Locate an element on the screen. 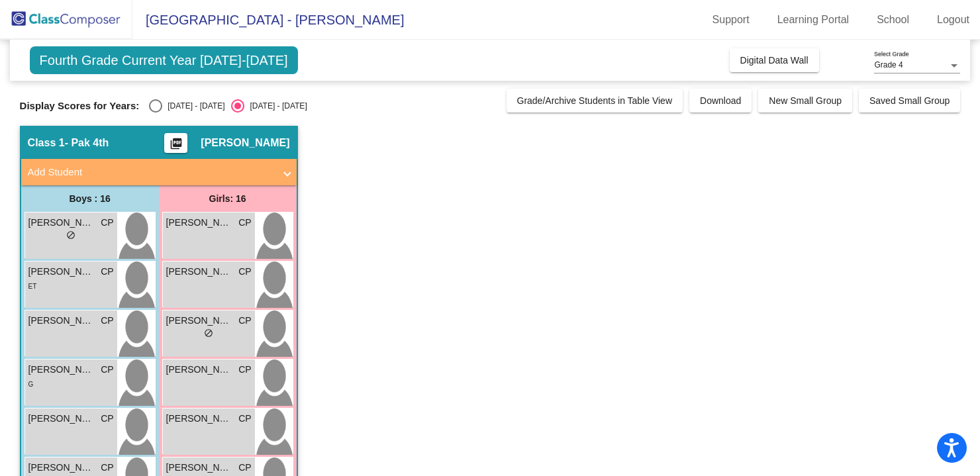 The height and width of the screenshot is (476, 980). span: - Pak 4th is located at coordinates (87, 143).